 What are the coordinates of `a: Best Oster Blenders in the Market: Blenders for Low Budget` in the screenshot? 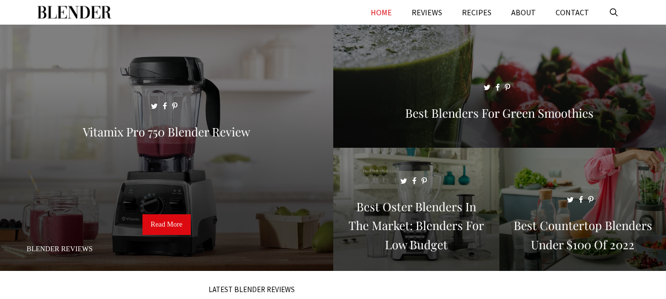 It's located at (416, 264).